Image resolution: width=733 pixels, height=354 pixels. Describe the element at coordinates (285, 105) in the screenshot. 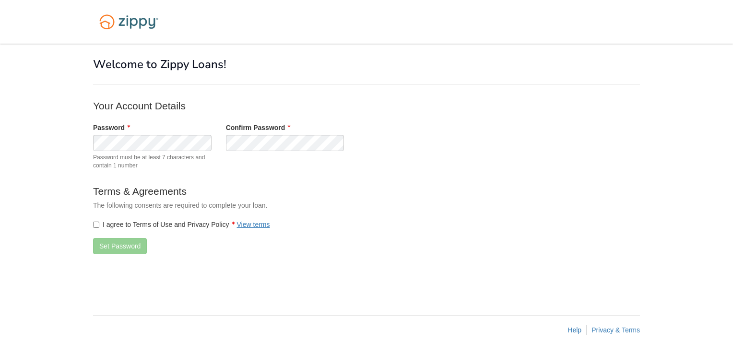

I see `p: Your Account Details` at that location.